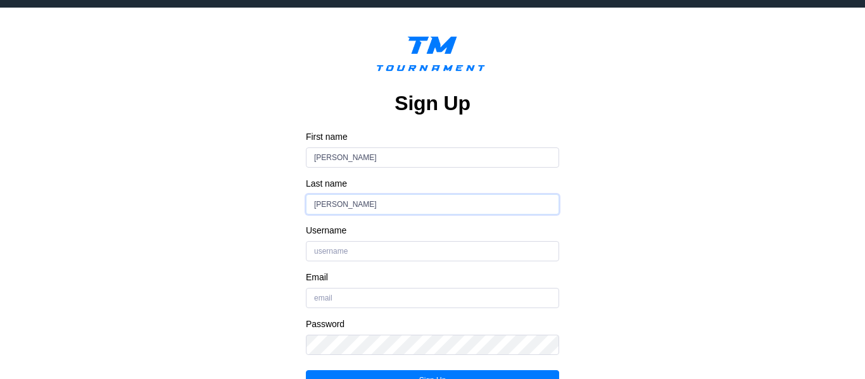 This screenshot has height=379, width=865. What do you see at coordinates (432, 184) in the screenshot?
I see `label: Last name` at bounding box center [432, 184].